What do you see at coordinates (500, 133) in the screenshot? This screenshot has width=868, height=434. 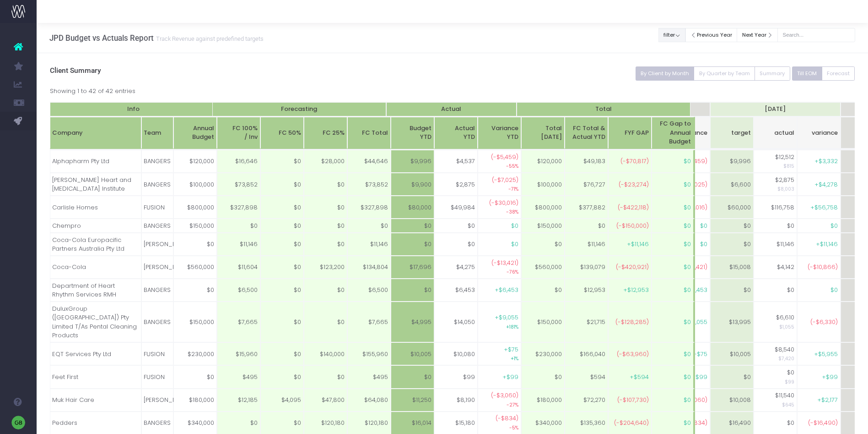 I see `th: VarianceYTD: activate to sort column ascending` at bounding box center [500, 133].